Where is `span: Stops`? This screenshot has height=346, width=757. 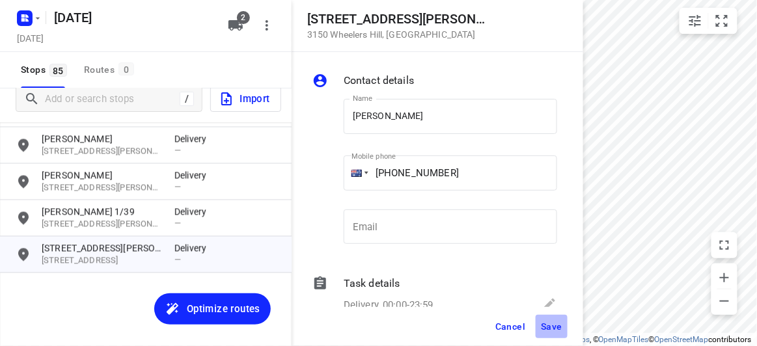
span: Stops is located at coordinates (46, 70).